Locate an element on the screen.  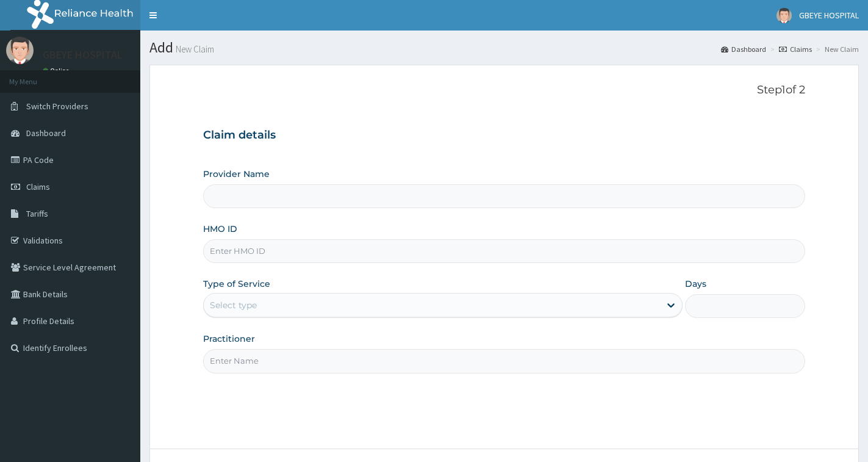
input: Enter Name is located at coordinates (503, 360).